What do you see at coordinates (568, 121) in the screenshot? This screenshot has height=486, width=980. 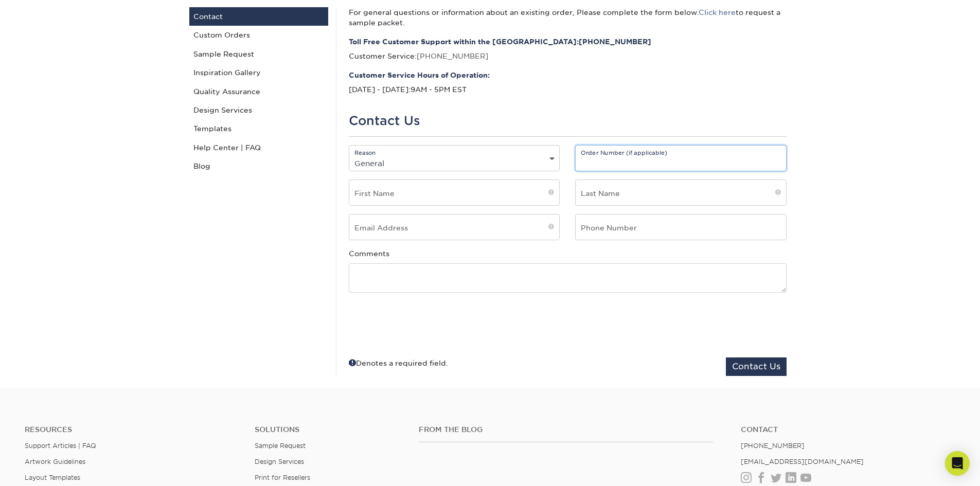 I see `h1: Contact Us` at bounding box center [568, 121].